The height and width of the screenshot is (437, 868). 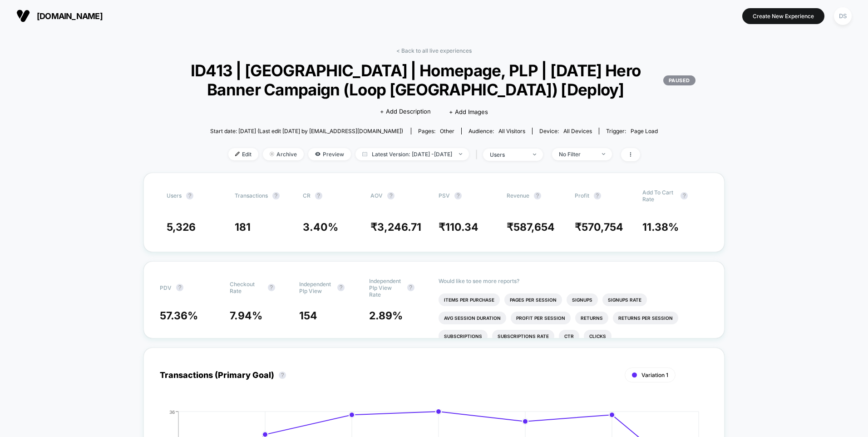 What do you see at coordinates (436, 131) in the screenshot?
I see `div: Pages:` at bounding box center [436, 131].